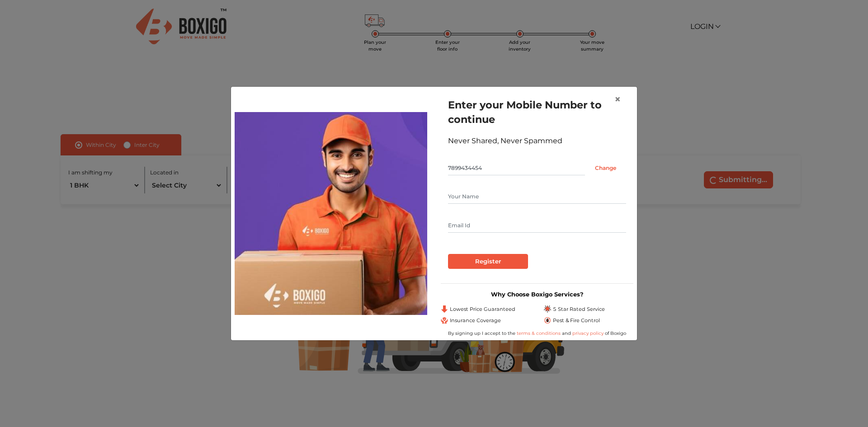 The image size is (868, 427). Describe the element at coordinates (588, 333) in the screenshot. I see `a: privacy policy` at that location.